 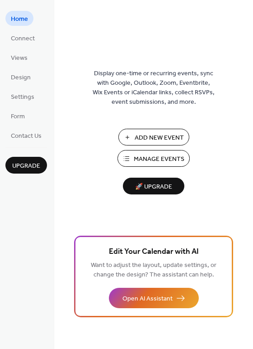 I want to click on button: 🚀 Upgrade, so click(x=154, y=186).